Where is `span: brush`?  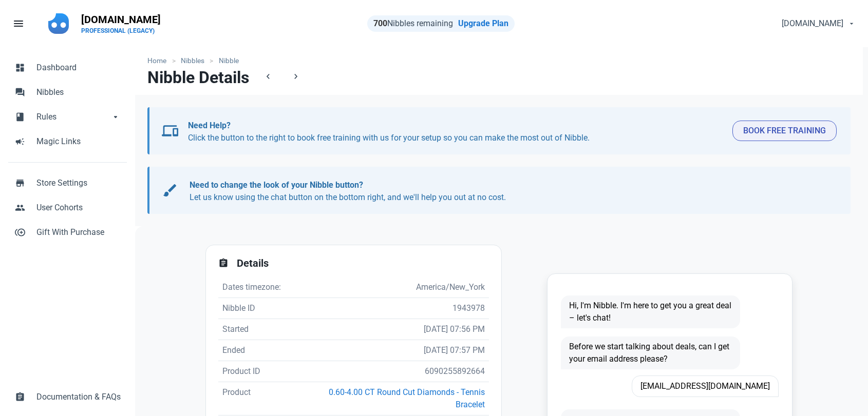 span: brush is located at coordinates (170, 190).